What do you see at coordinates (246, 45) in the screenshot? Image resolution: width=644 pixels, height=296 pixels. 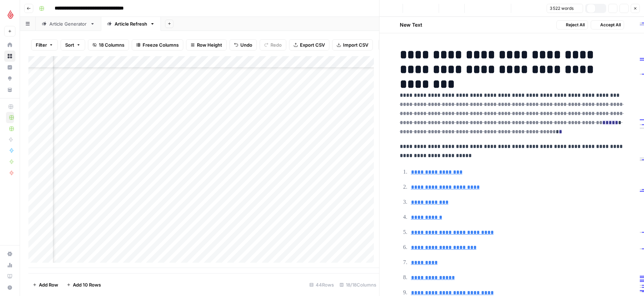 I see `span: Undo` at bounding box center [246, 45].